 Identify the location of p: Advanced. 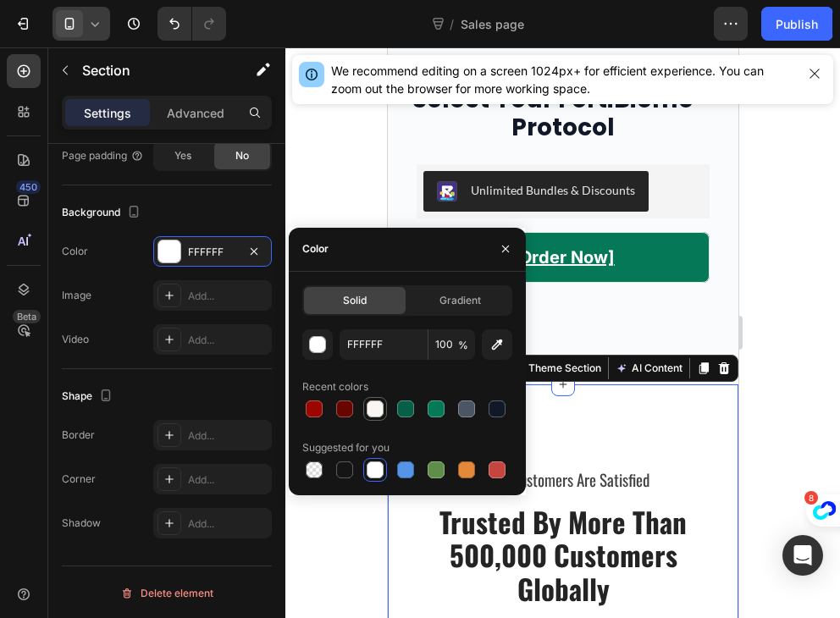
(195, 113).